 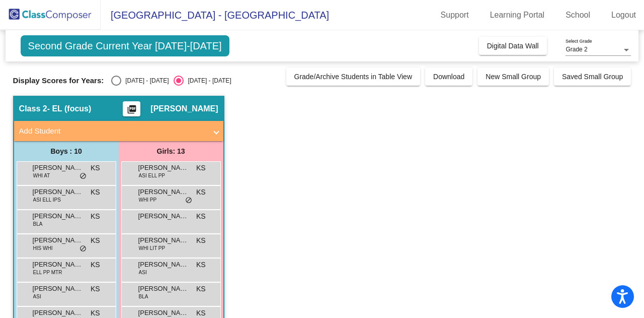 I want to click on a: Learning Portal, so click(x=517, y=15).